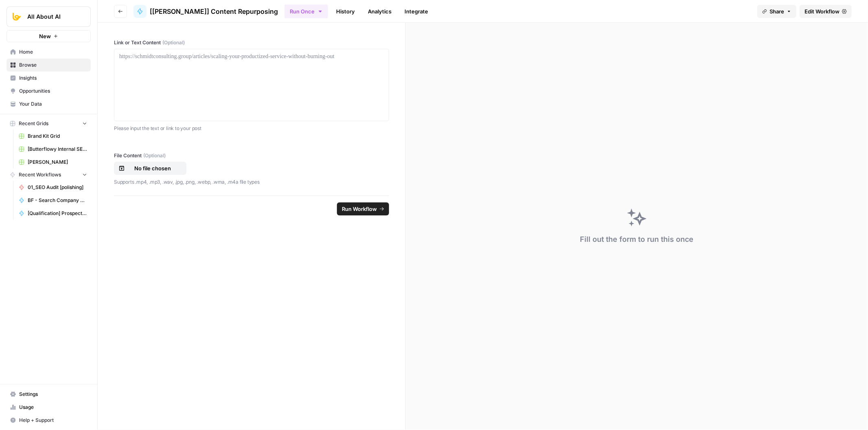 This screenshot has width=868, height=430. Describe the element at coordinates (825, 11) in the screenshot. I see `a: Edit Workflow` at that location.